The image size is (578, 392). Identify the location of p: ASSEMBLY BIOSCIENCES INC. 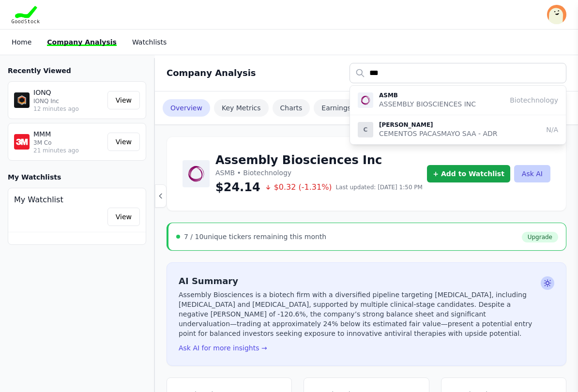
(428, 104).